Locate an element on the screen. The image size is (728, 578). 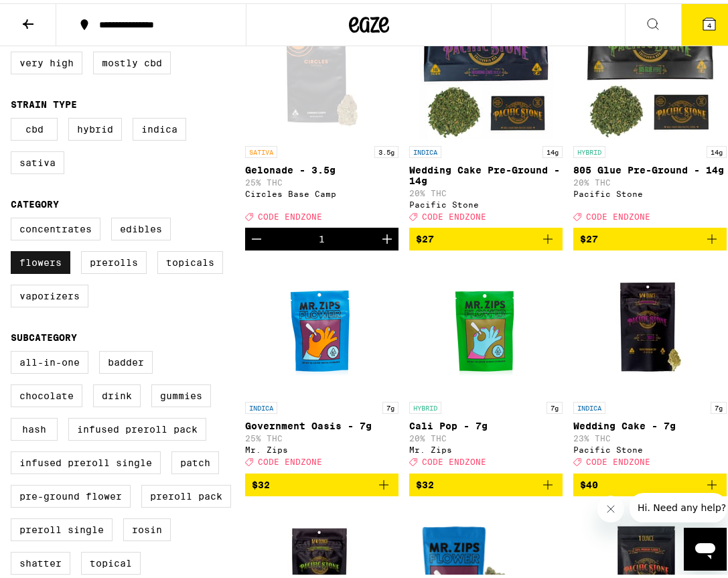
label: All-In-One is located at coordinates (50, 359).